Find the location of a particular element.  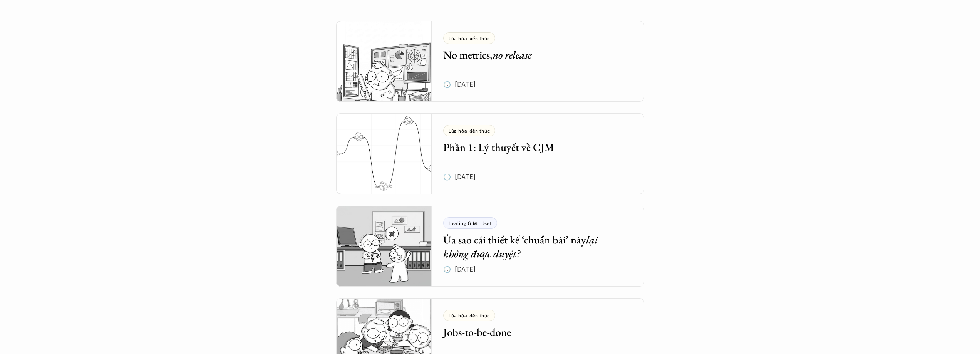

h5: Jobs-to-be-done is located at coordinates (532, 332).